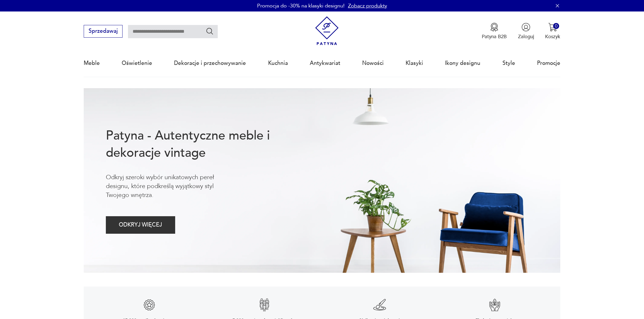  I want to click on a: Promocje, so click(549, 63).